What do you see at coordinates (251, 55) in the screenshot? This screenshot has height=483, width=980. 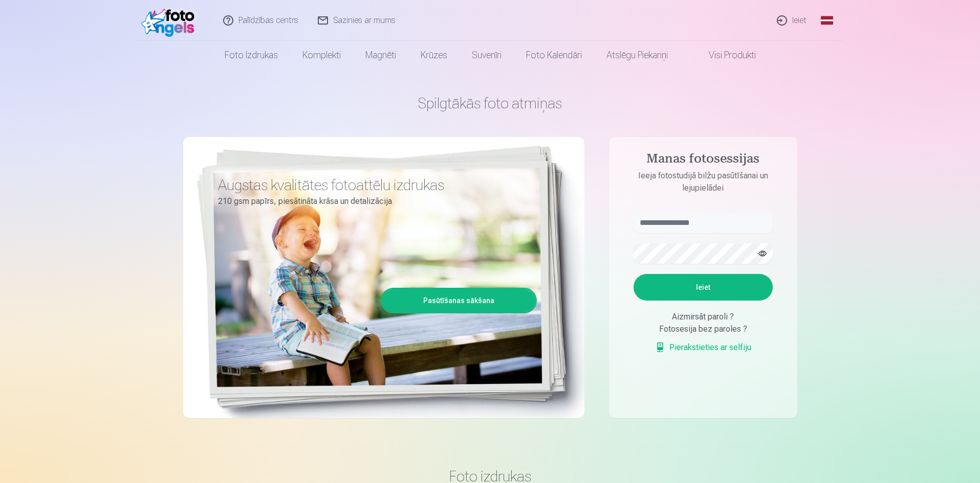 I see `a: Foto izdrukas` at bounding box center [251, 55].